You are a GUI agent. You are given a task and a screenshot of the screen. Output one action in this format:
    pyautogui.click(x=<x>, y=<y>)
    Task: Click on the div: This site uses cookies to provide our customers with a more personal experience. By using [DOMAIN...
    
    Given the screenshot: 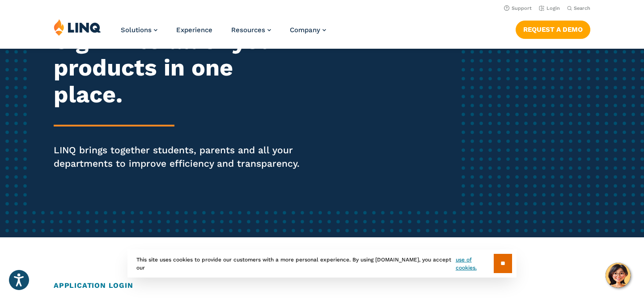 What is the action you would take?
    pyautogui.click(x=322, y=263)
    